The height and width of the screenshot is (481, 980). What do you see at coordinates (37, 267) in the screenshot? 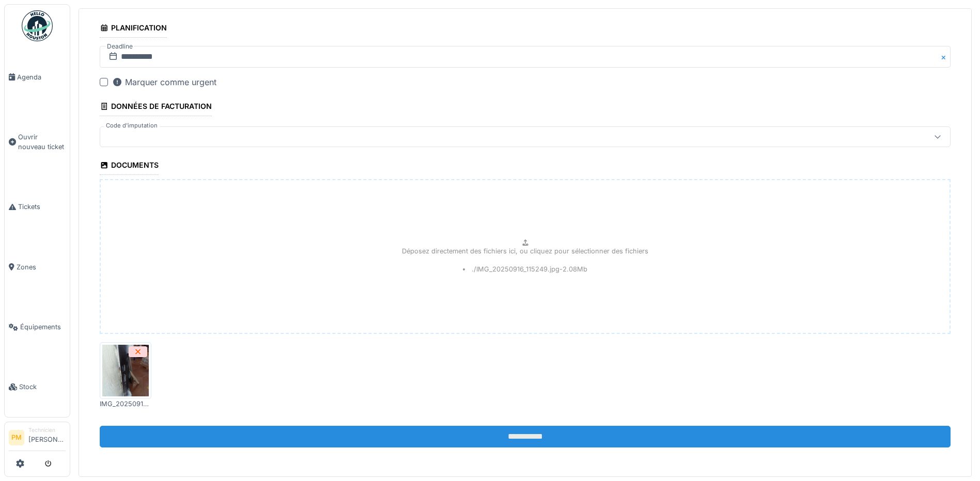
I see `a: Zones` at bounding box center [37, 267].